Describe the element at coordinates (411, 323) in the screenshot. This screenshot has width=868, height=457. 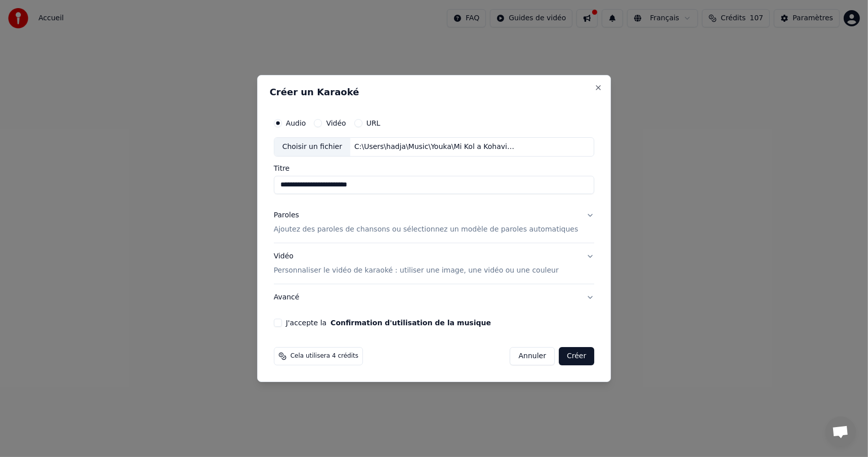
I see `button: J'accepte la` at that location.